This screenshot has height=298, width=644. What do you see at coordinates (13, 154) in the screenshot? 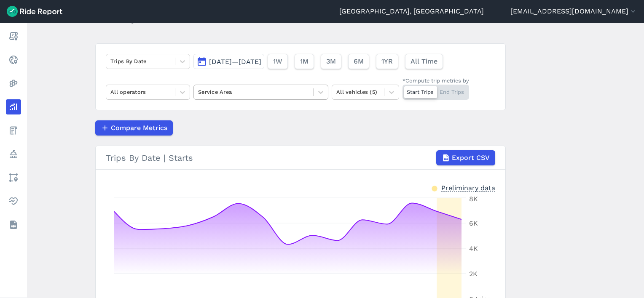
I see `a: Policy` at bounding box center [13, 154].